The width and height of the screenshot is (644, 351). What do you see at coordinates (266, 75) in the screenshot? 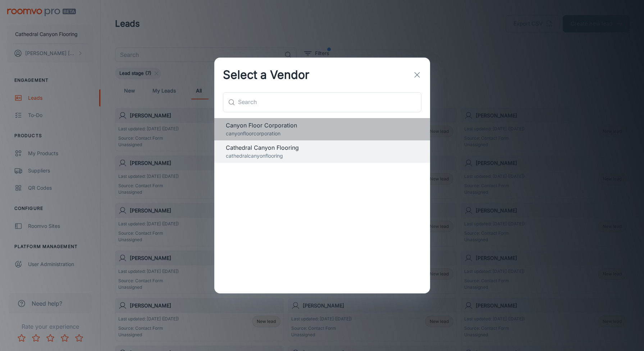
I see `h2: Select a Vendor` at bounding box center [266, 75].